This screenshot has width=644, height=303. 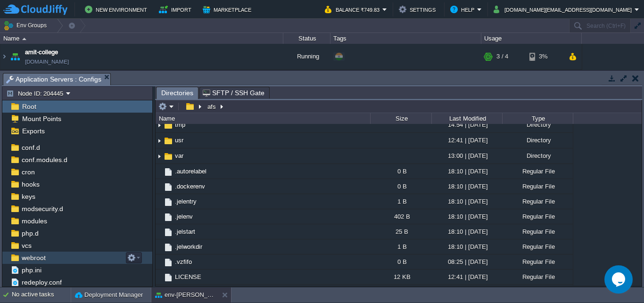 What do you see at coordinates (212, 107) in the screenshot?
I see `button: afs` at bounding box center [212, 107].